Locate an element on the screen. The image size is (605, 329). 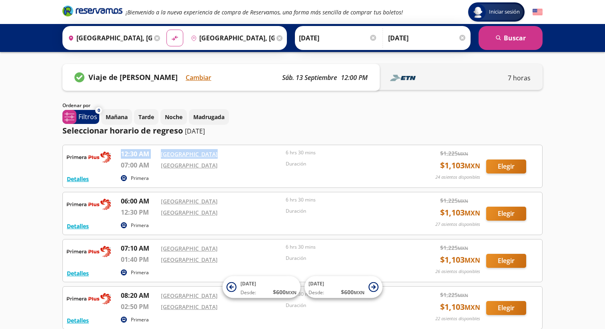
p: Seleccionar horario de regreso is located at coordinates (122, 131).